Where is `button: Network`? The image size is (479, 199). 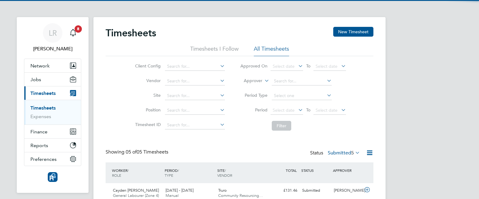 button: Network is located at coordinates (53, 65).